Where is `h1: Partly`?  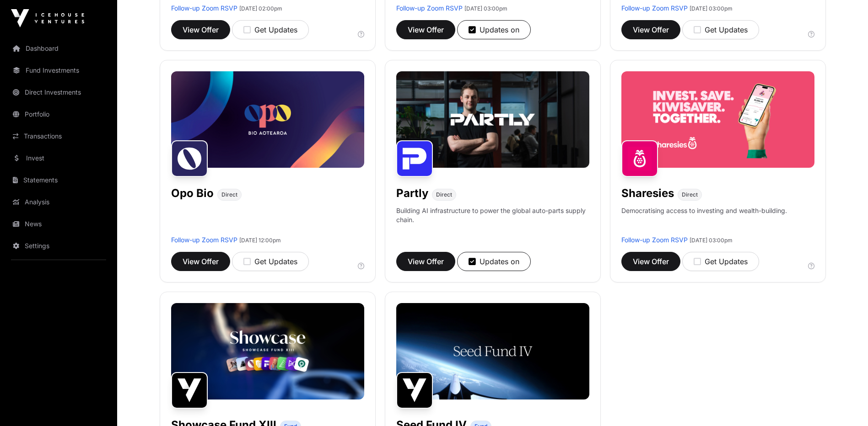 h1: Partly is located at coordinates (412, 194).